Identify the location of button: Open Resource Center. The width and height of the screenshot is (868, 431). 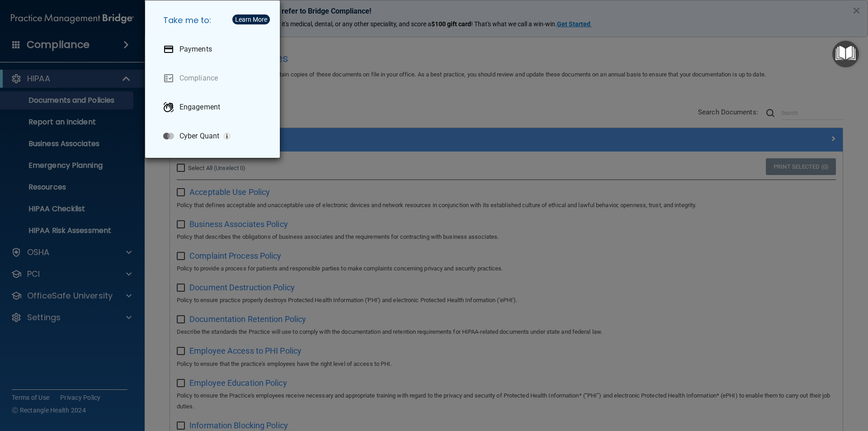
(846, 54).